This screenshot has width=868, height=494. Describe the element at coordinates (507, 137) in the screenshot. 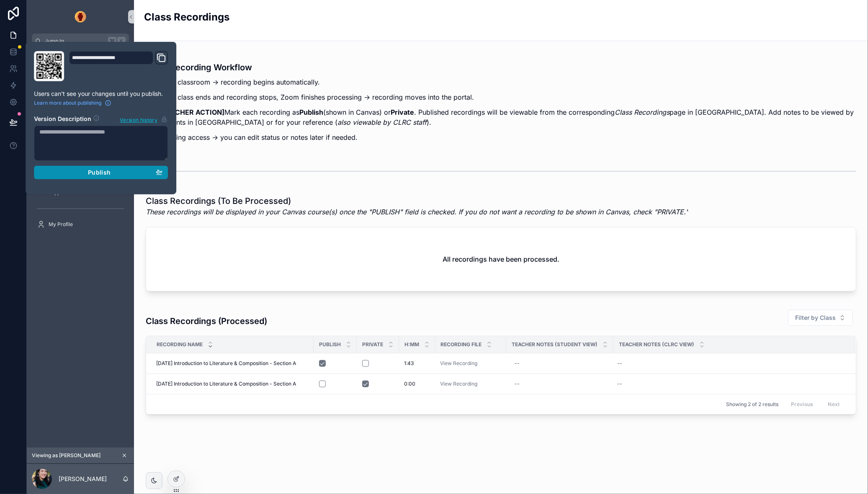

I see `p: Ongoing access → you can edit status or notes later if needed.` at that location.